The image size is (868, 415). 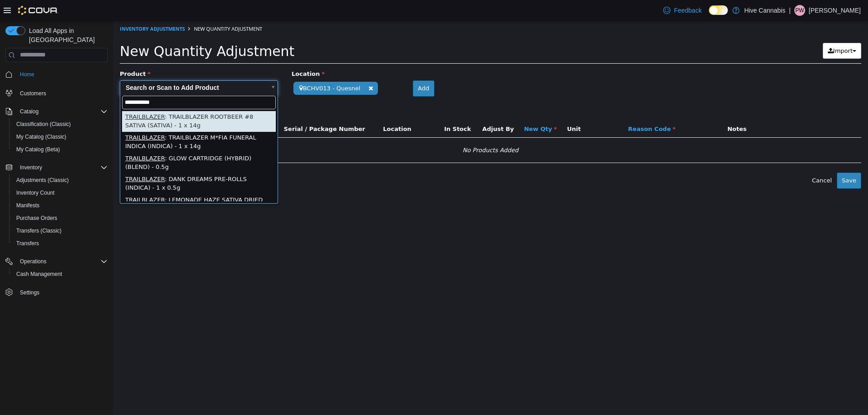 What do you see at coordinates (799, 11) in the screenshot?
I see `span: PW` at bounding box center [799, 11].